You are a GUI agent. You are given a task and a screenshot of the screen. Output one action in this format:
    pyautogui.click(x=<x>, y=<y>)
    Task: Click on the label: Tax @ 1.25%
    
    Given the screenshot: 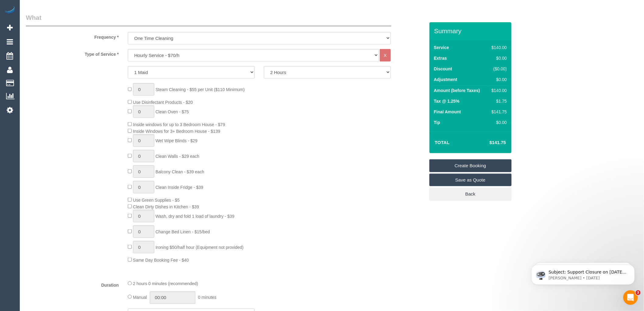 What is the action you would take?
    pyautogui.click(x=447, y=101)
    